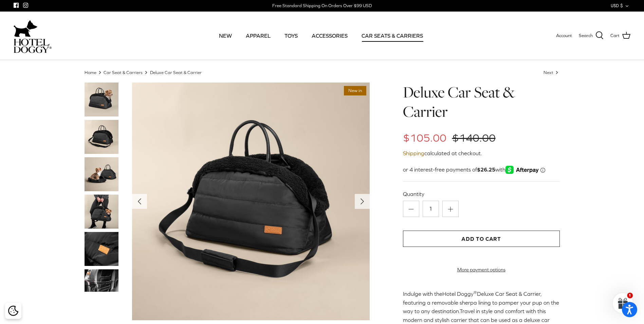 The image size is (644, 324). Describe the element at coordinates (586, 36) in the screenshot. I see `span: Search` at that location.